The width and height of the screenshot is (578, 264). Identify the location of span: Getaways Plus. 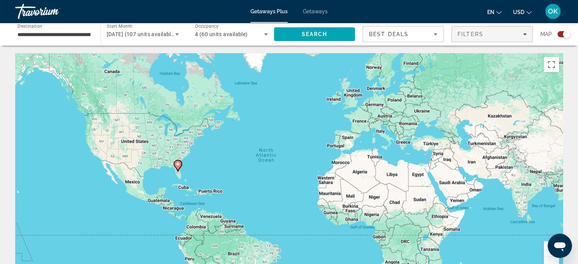
(269, 11).